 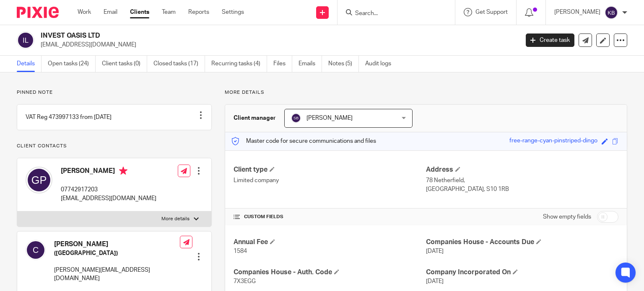 I want to click on div: free-range-cyan-pinstriped-dingo, so click(x=554, y=141).